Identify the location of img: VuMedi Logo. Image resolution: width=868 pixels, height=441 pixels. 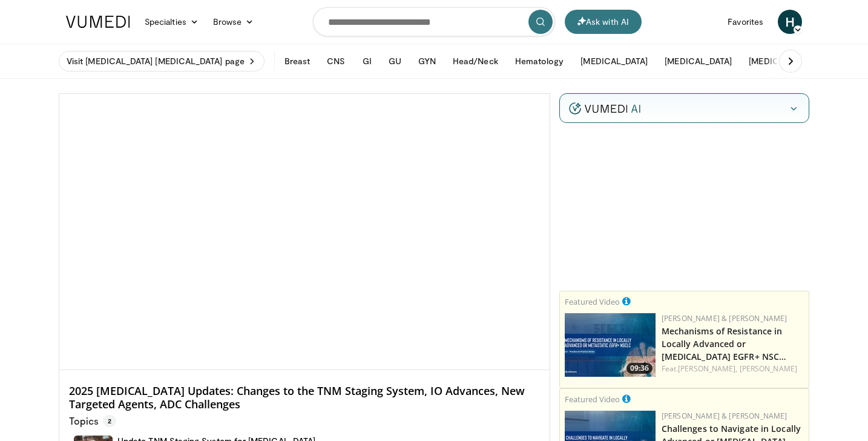
(98, 22).